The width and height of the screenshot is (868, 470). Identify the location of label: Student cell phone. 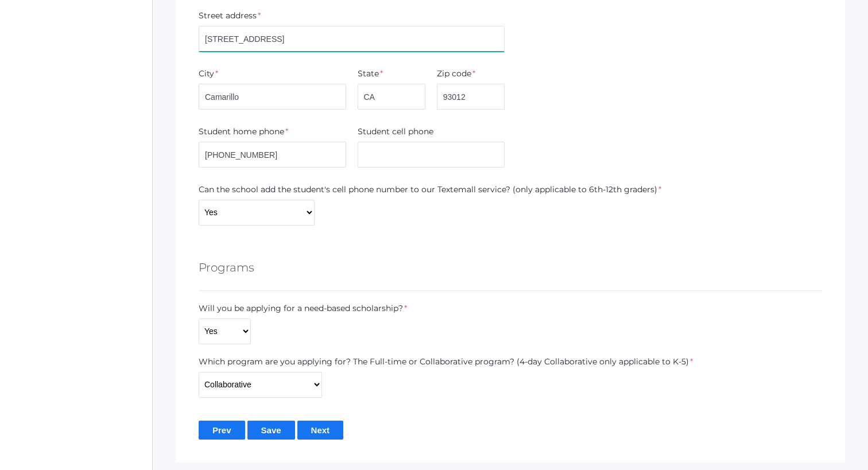
(395, 131).